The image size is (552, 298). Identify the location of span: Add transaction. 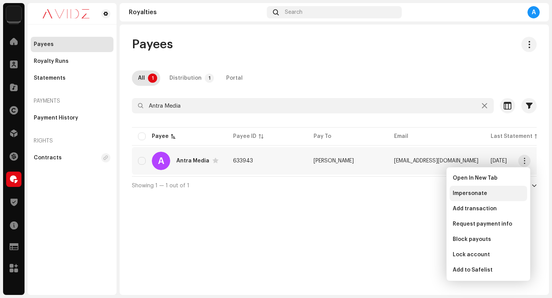
(475, 209).